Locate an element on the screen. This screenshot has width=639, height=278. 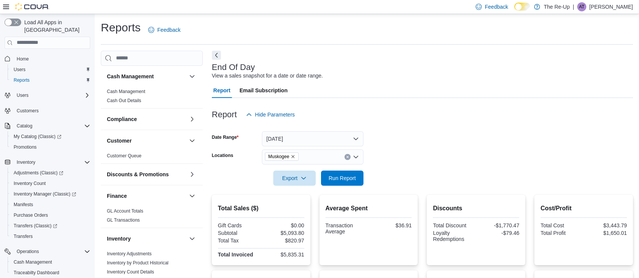
a: Transfers is located at coordinates (23, 237).